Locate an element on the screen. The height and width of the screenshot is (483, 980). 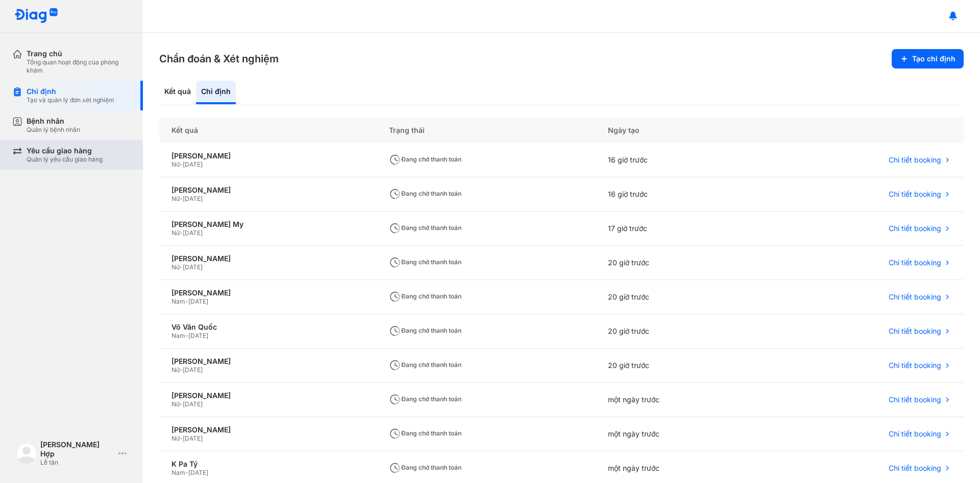
div: Bệnh nhân is located at coordinates (53, 121).